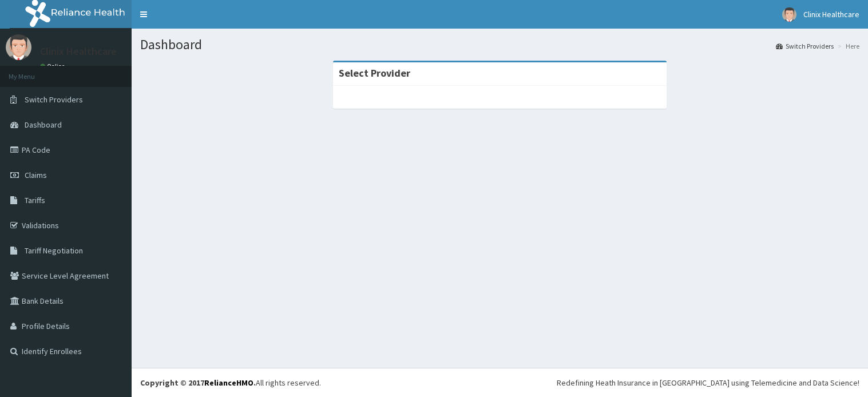 The height and width of the screenshot is (397, 868). Describe the element at coordinates (804, 46) in the screenshot. I see `a: Switch Providers` at that location.